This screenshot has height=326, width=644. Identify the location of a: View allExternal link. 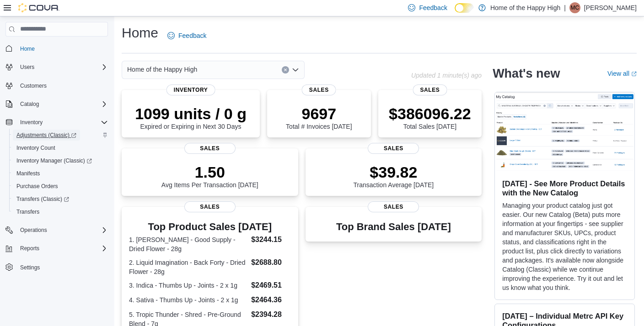
(622, 73).